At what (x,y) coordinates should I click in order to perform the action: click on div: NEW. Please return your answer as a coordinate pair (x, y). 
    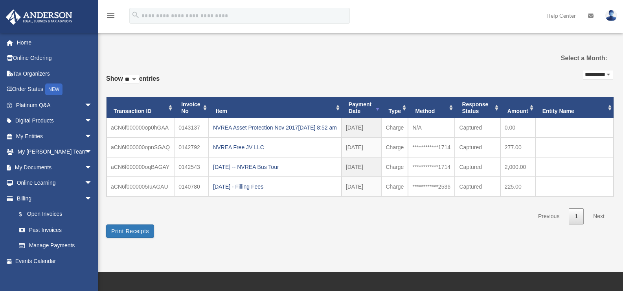
    Looking at the image, I should click on (54, 89).